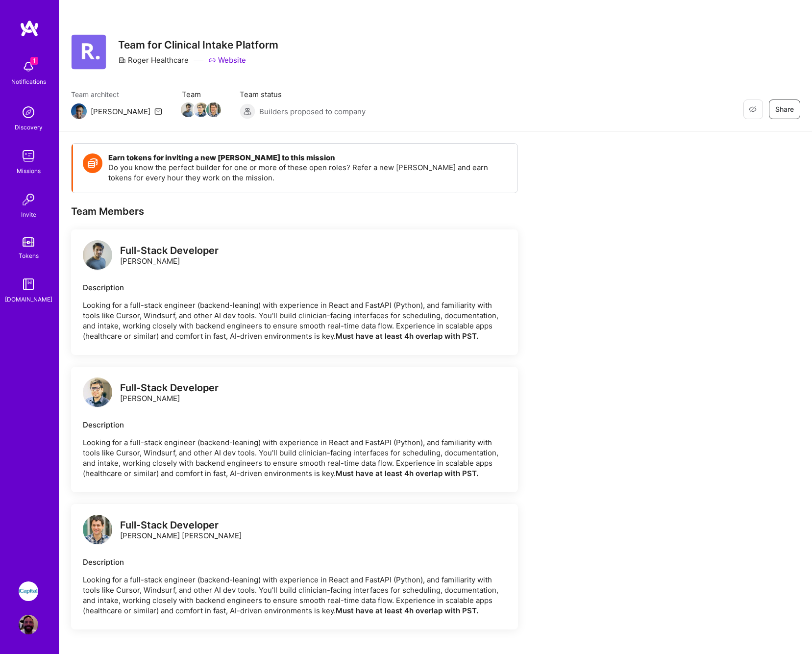 This screenshot has height=654, width=812. I want to click on a: User Avatar, so click(29, 625).